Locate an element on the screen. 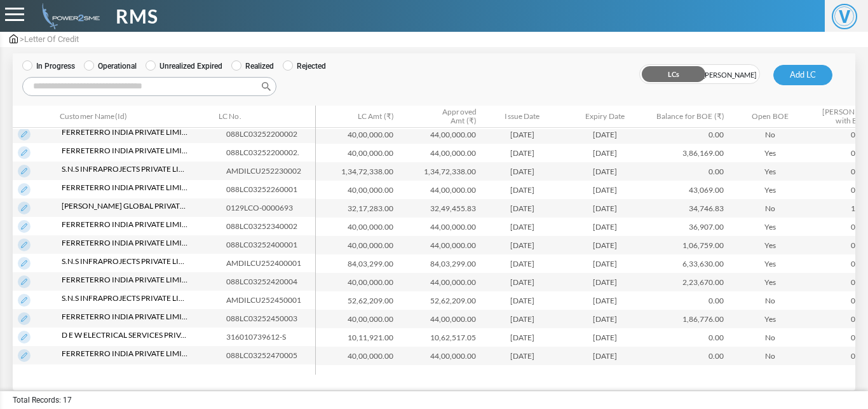 This screenshot has width=868, height=409. td: 0129LCO-0000693 is located at coordinates (274, 207).